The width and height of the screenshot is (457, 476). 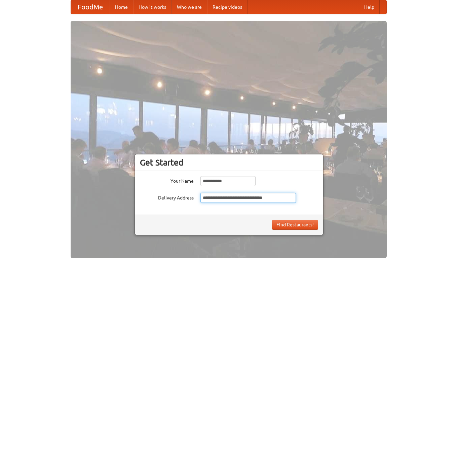 I want to click on a: How it works, so click(x=152, y=7).